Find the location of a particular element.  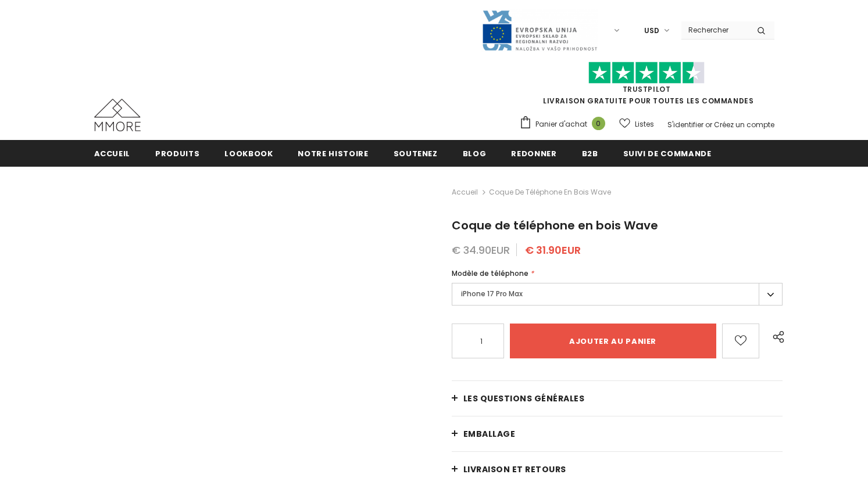

span: Modèle de téléphone is located at coordinates (490, 273).